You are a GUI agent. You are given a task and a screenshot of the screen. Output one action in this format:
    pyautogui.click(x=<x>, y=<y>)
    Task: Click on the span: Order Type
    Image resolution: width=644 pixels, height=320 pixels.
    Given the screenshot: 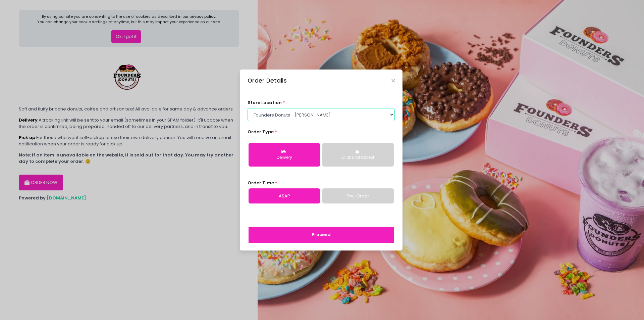 What is the action you would take?
    pyautogui.click(x=261, y=132)
    